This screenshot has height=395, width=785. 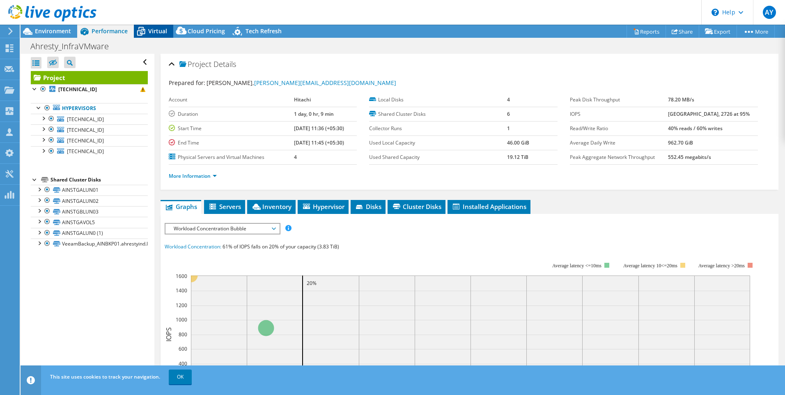 What do you see at coordinates (225, 206) in the screenshot?
I see `span: Servers` at bounding box center [225, 206].